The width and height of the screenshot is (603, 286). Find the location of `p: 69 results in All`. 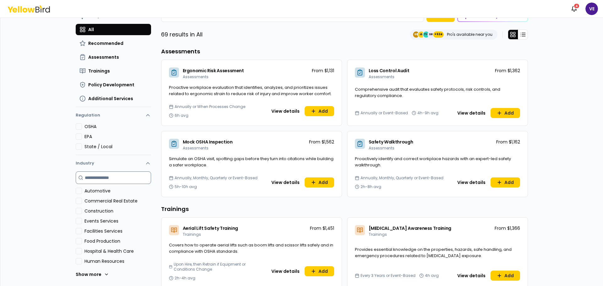

p: 69 results in All is located at coordinates (182, 35).